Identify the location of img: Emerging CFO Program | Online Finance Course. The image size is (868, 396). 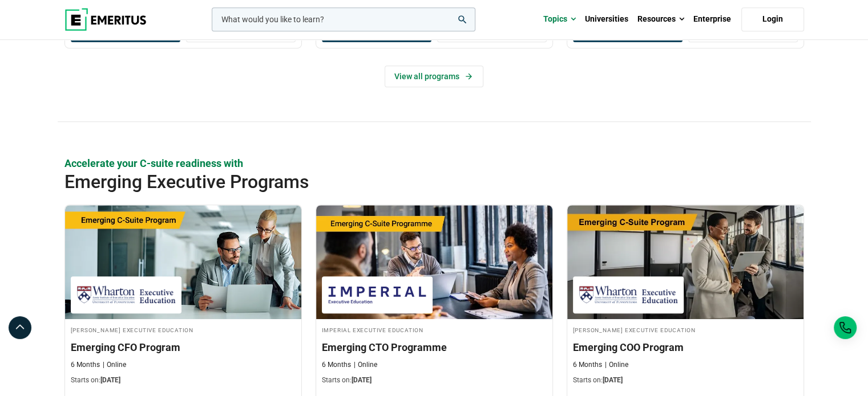
(183, 262).